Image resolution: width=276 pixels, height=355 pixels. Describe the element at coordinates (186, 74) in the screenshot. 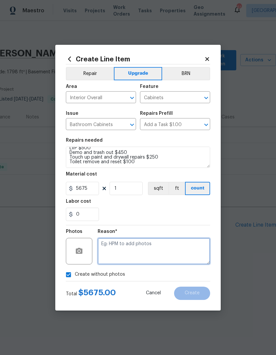

I see `button: BRN` at that location.